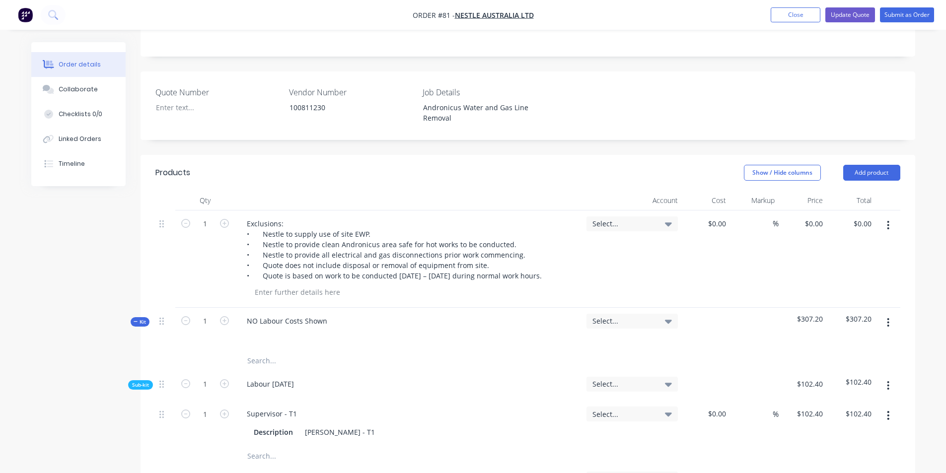  Describe the element at coordinates (795, 15) in the screenshot. I see `button: Close` at that location.